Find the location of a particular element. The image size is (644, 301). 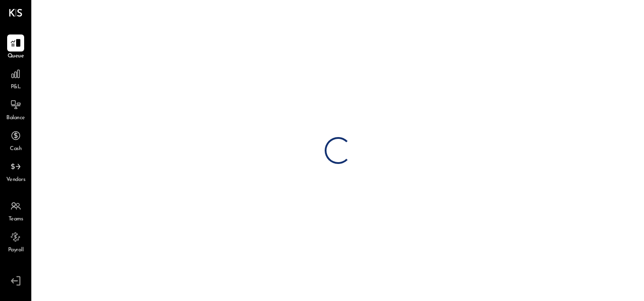

span: Payroll is located at coordinates (15, 250).